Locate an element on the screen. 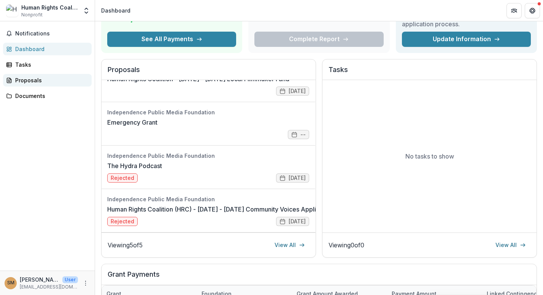 The image size is (543, 295). a: Update Information is located at coordinates (467, 39).